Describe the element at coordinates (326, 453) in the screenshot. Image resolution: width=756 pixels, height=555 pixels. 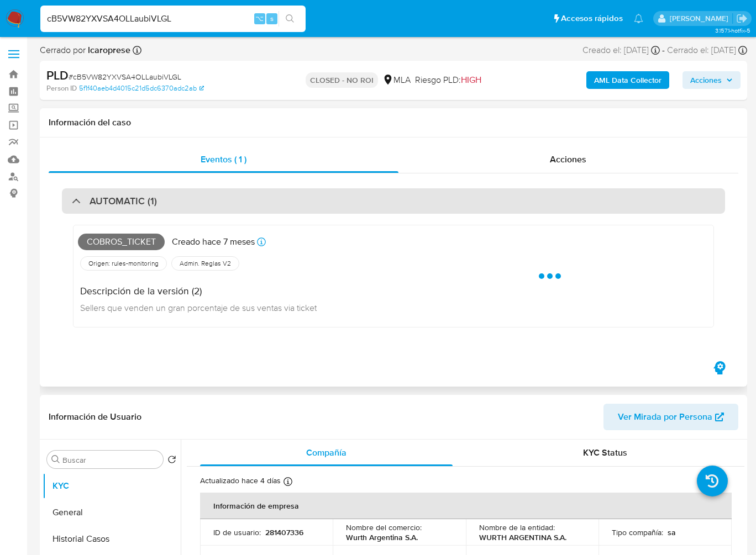
I see `span: Compañía` at that location.